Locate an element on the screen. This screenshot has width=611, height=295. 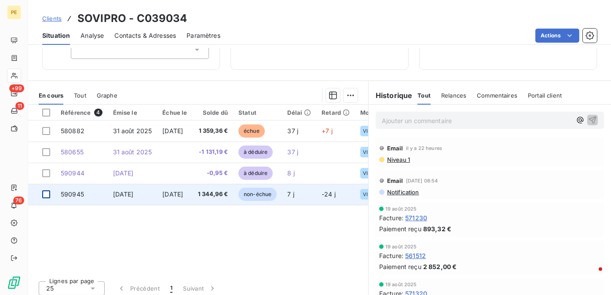
span: 580882 is located at coordinates (73, 131).